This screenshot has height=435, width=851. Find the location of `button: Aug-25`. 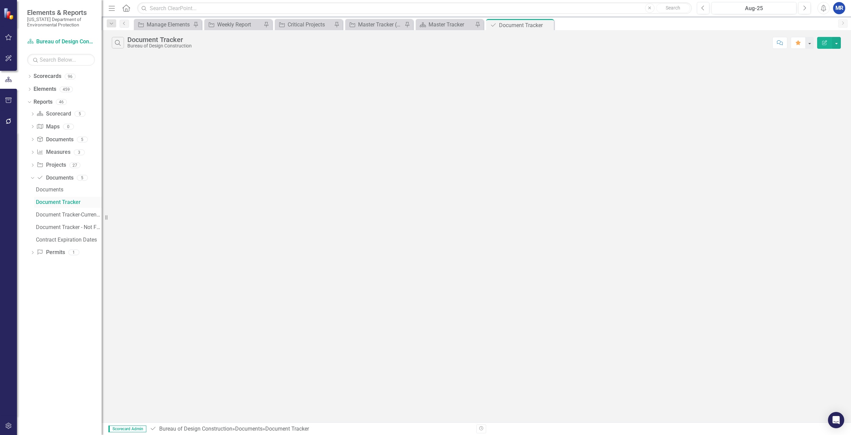

button: Aug-25 is located at coordinates (754, 8).